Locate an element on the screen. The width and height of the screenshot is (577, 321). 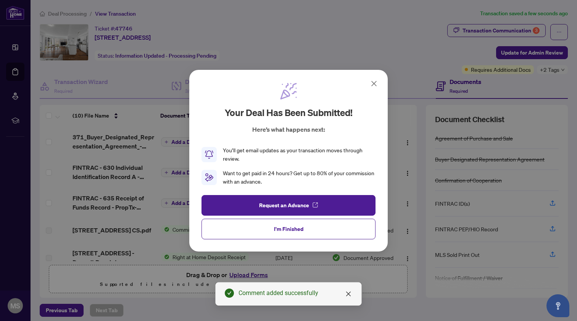
a: Close is located at coordinates (348, 294).